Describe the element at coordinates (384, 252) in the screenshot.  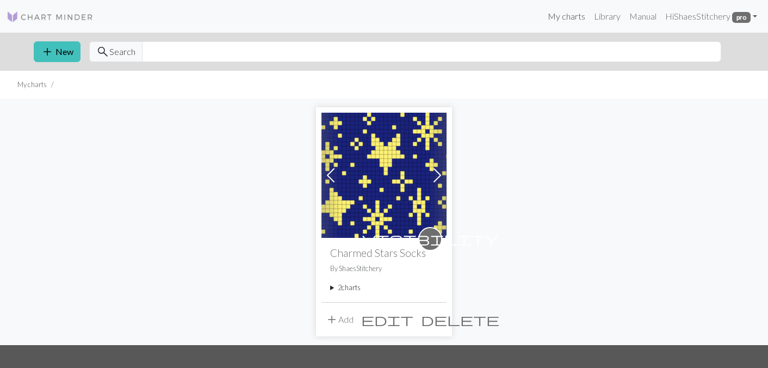
I see `h2: Charmed Stars Socks` at that location.